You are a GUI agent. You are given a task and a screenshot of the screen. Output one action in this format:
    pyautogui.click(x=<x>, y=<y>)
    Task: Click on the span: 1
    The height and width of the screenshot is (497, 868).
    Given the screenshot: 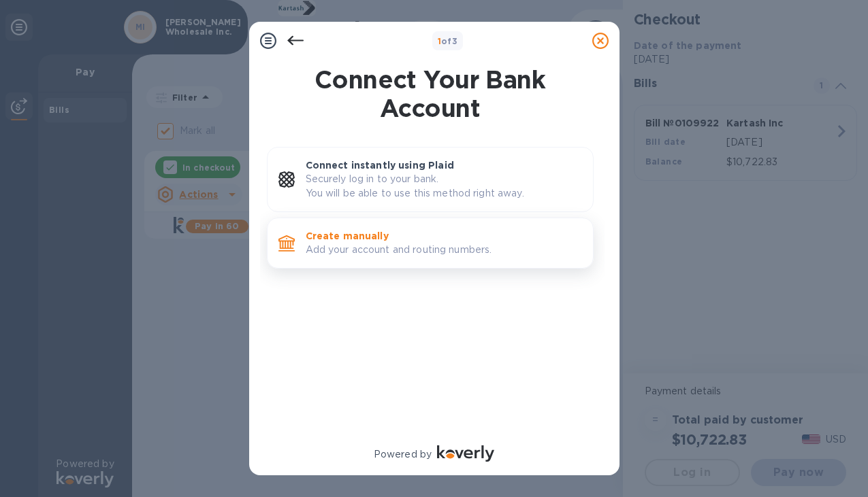 What is the action you would take?
    pyautogui.click(x=439, y=41)
    